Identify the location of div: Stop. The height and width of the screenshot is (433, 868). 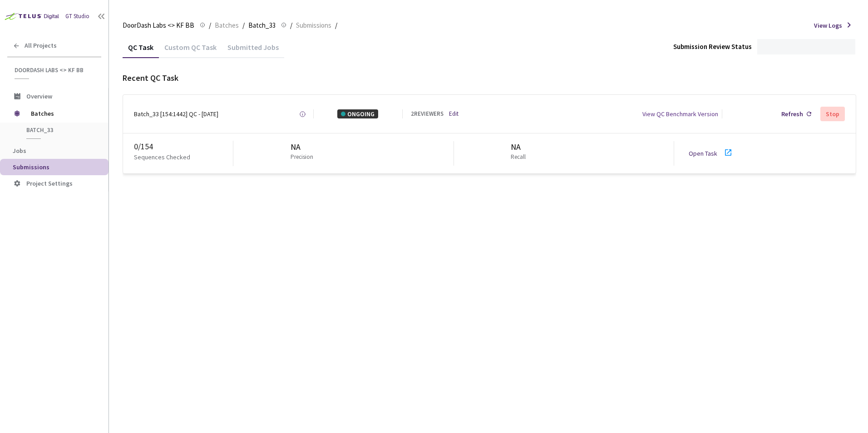
(833, 114).